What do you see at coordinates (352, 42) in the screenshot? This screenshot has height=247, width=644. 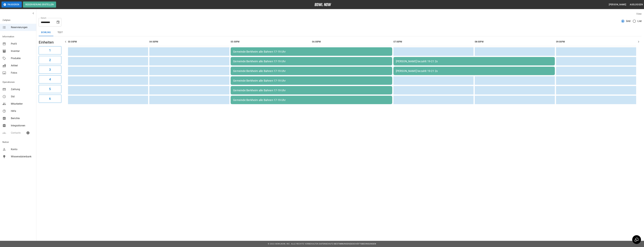 I see `th: 06:00PM` at bounding box center [352, 42].